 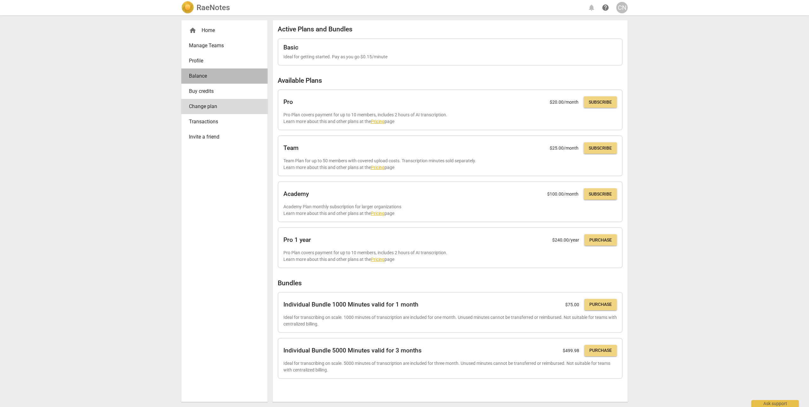 What do you see at coordinates (450, 81) in the screenshot?
I see `h2: Available Plans` at bounding box center [450, 81].